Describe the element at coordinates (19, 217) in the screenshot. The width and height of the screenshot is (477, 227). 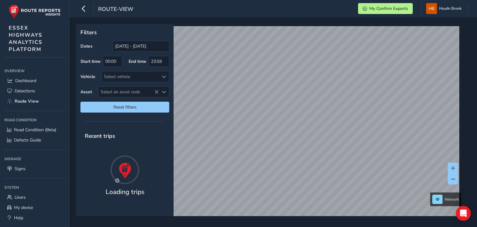
I see `span: Help` at that location.